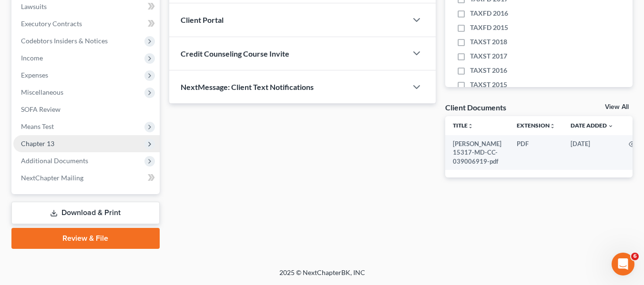 This screenshot has height=285, width=644. I want to click on span: 6, so click(635, 257).